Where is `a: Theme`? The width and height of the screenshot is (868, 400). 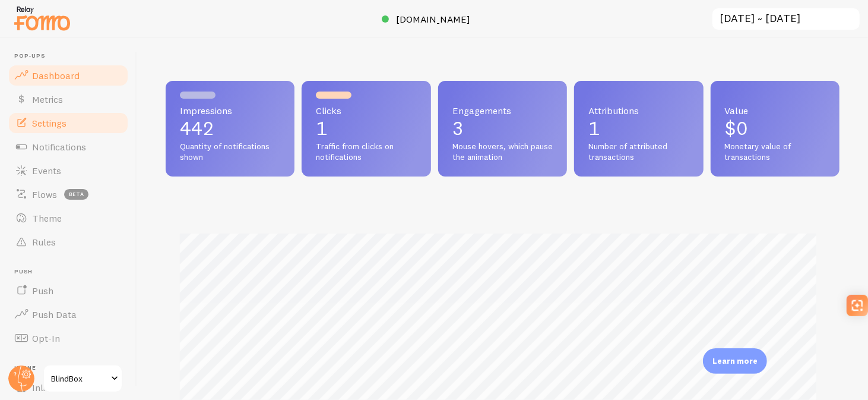
a: Theme is located at coordinates (69, 218).